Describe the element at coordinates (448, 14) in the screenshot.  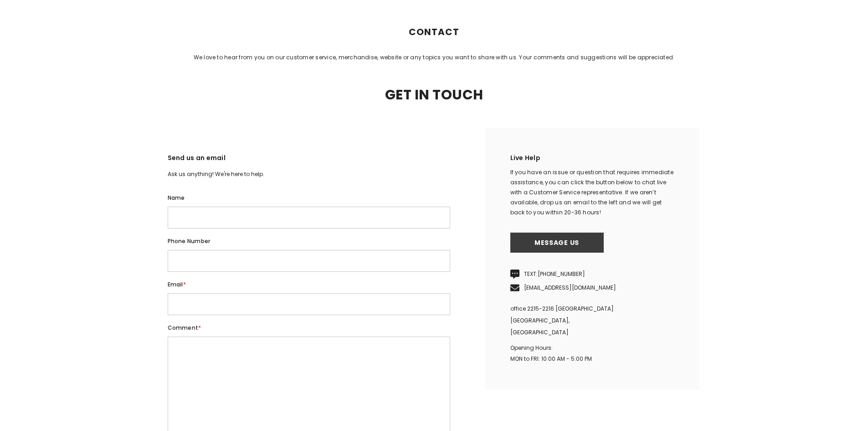
I see `span: Contact` at that location.